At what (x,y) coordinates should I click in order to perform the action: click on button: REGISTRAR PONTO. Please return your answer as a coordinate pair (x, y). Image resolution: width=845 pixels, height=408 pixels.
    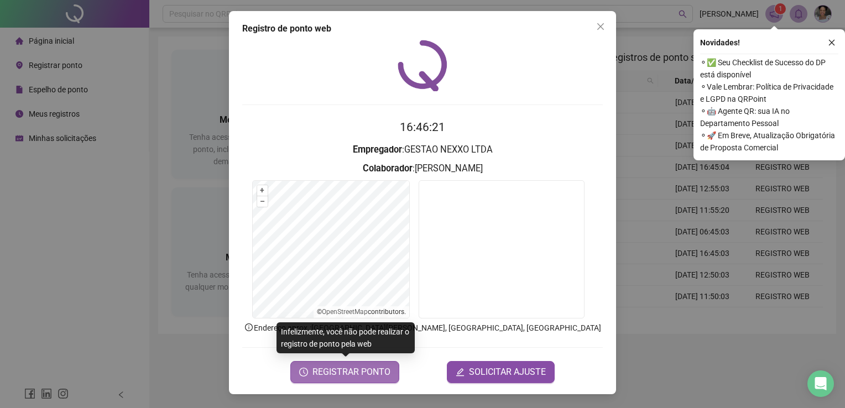
    Looking at the image, I should click on (345, 372).